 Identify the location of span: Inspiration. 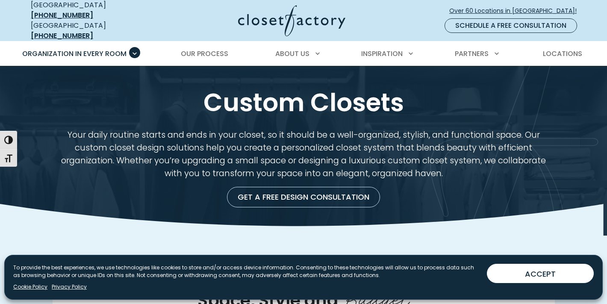
(382, 53).